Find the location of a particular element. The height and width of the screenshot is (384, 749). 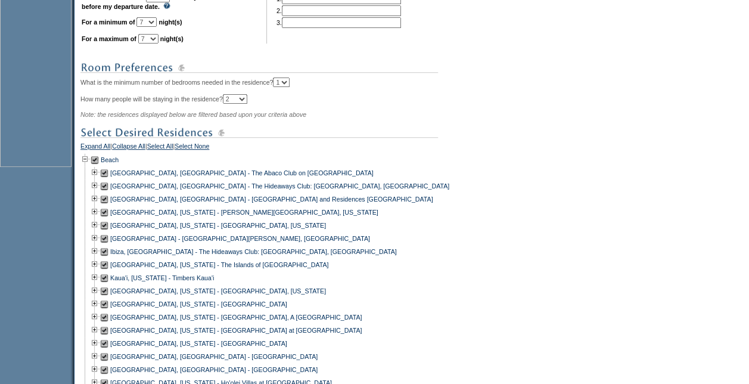

td: 2. is located at coordinates (338, 11).